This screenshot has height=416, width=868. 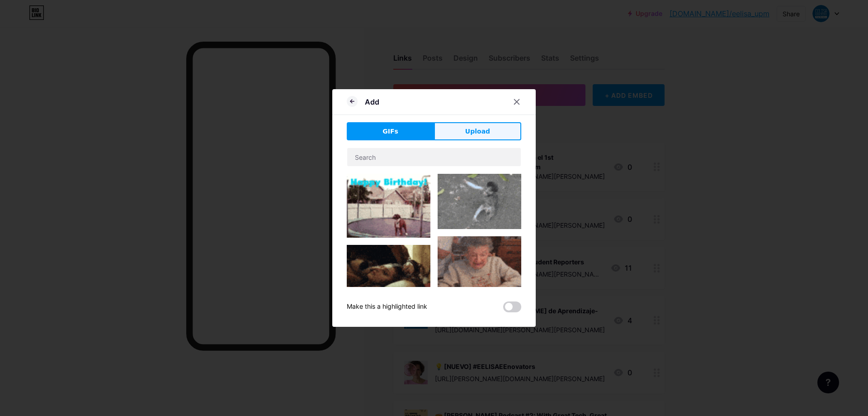 What do you see at coordinates (477, 131) in the screenshot?
I see `span: Upload` at bounding box center [477, 131].